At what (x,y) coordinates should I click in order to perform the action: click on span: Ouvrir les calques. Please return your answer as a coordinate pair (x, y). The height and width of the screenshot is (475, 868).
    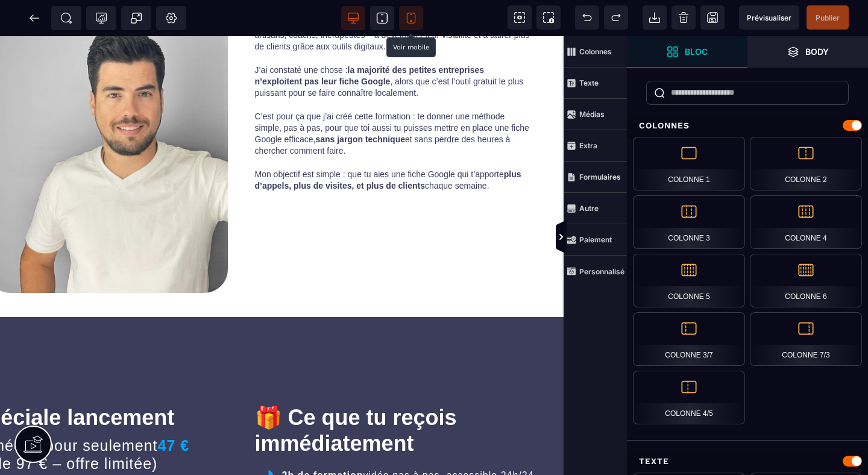
    Looking at the image, I should click on (807, 52).